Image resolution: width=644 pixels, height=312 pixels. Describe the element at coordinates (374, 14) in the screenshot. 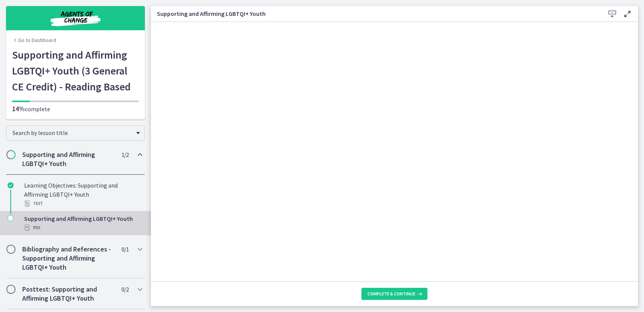

I see `h3: Supporting and Affirming LGBTQI+ Youth` at that location.